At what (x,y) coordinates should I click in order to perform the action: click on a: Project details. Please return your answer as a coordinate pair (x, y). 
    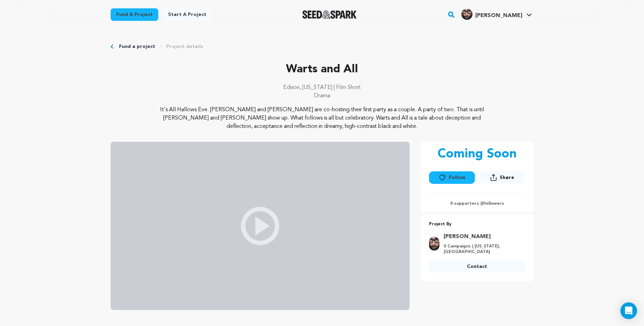
    Looking at the image, I should click on (185, 46).